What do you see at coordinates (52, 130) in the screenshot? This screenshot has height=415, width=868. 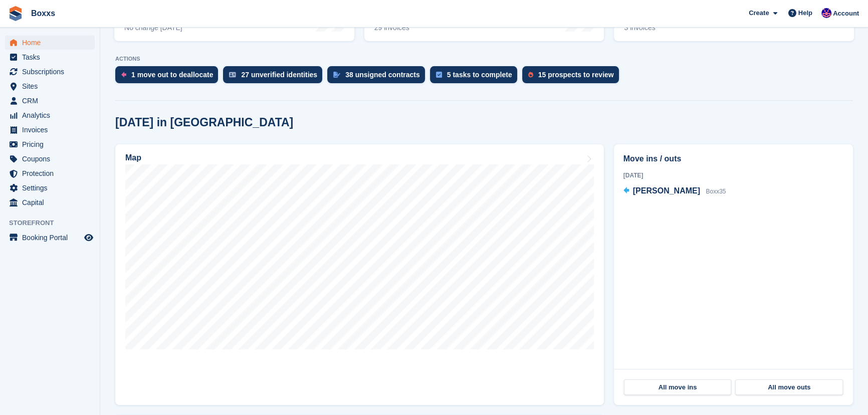 I see `span: Invoices` at bounding box center [52, 130].